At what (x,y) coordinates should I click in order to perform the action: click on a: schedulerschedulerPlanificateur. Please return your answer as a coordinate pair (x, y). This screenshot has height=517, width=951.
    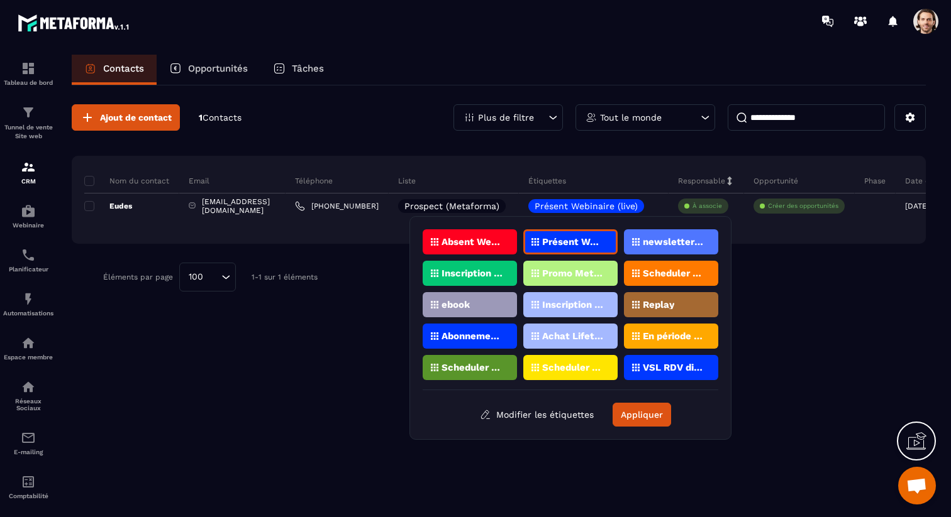
    Looking at the image, I should click on (28, 260).